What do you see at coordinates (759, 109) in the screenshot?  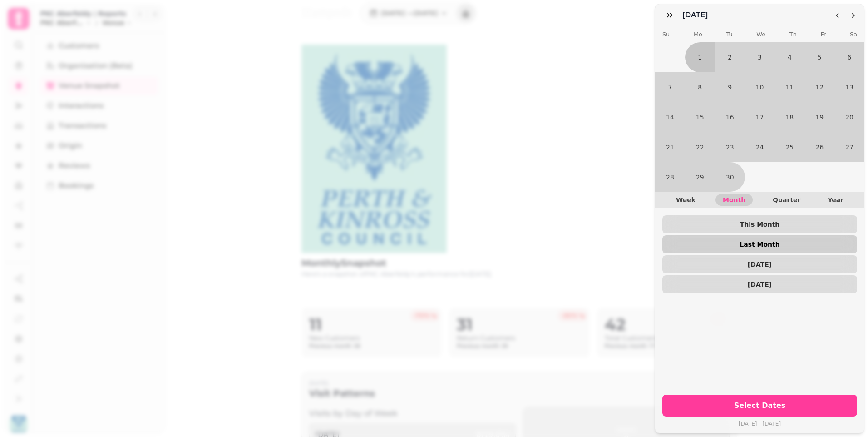 I see `table: September 2025` at bounding box center [759, 109].